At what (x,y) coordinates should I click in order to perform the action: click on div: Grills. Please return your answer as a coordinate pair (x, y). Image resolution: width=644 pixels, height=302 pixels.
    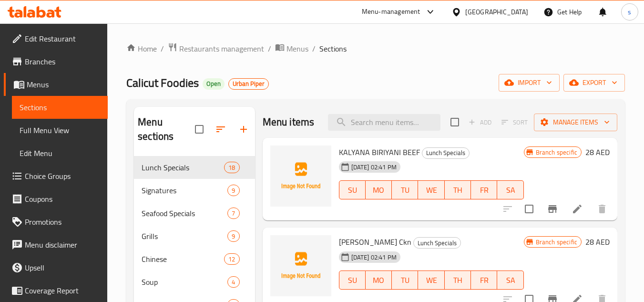
    Looking at the image, I should click on (185, 236).